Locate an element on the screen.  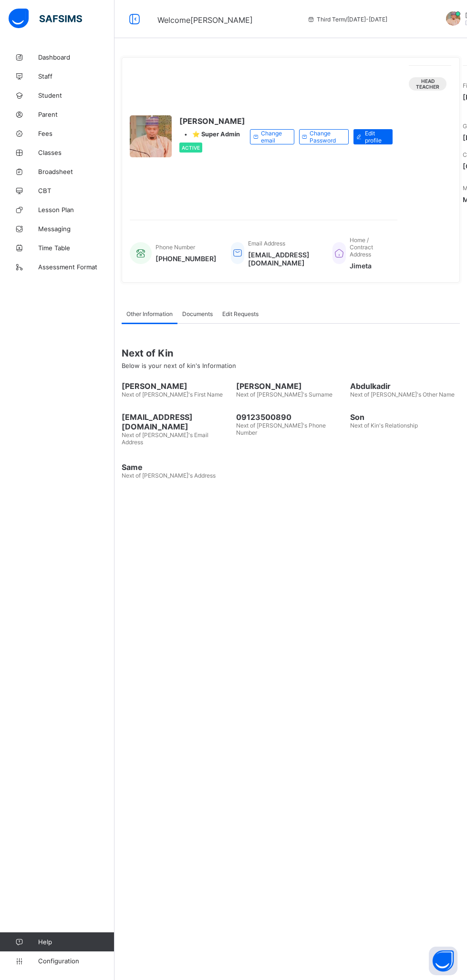
span: Jimeta is located at coordinates (369, 266).